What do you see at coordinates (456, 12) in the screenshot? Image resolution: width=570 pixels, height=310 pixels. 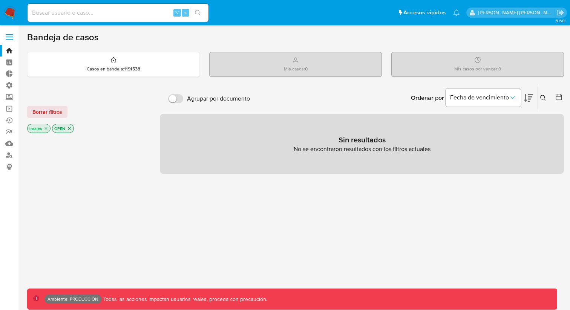 I see `a: Notificaciones` at bounding box center [456, 12].